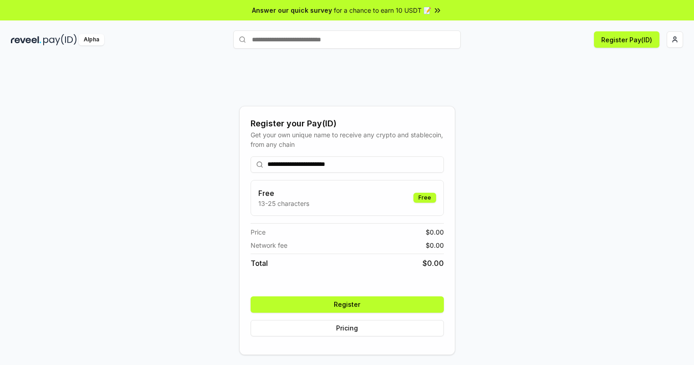 This screenshot has width=694, height=365. I want to click on img: pay_id, so click(60, 40).